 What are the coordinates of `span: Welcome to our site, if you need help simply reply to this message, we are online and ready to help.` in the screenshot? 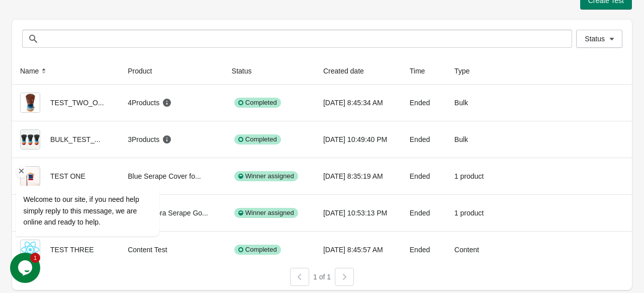 It's located at (71, 116).